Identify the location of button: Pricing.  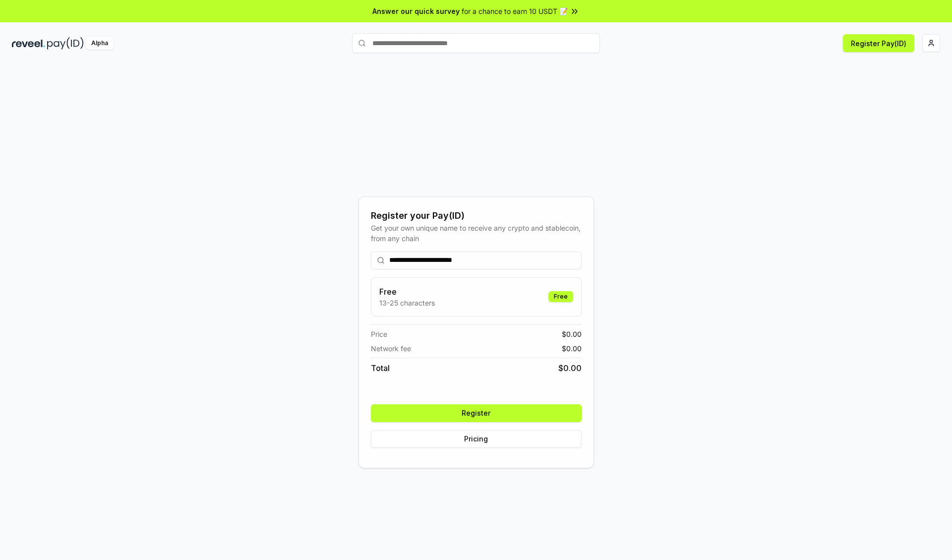
(476, 439).